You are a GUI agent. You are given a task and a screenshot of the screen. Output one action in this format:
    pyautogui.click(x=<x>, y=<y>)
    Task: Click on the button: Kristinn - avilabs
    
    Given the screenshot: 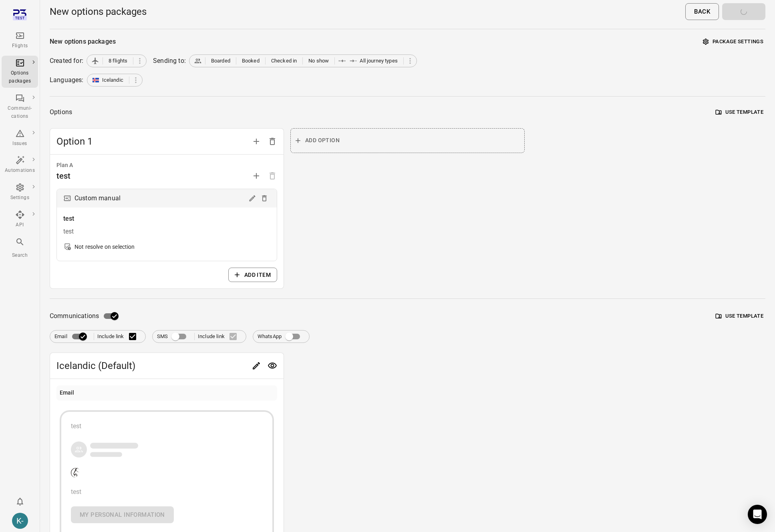 What is the action you would take?
    pyautogui.click(x=20, y=521)
    